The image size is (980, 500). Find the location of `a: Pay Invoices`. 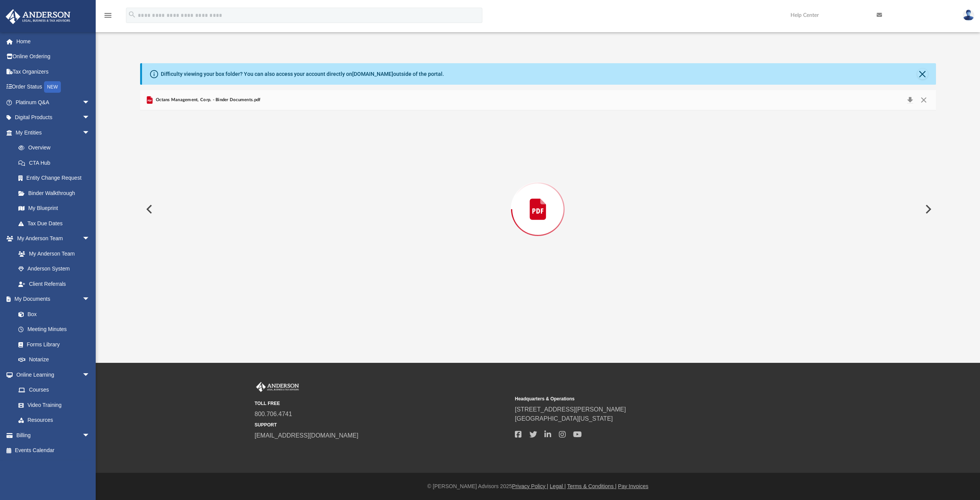

a: Pay Invoices is located at coordinates (633, 486).